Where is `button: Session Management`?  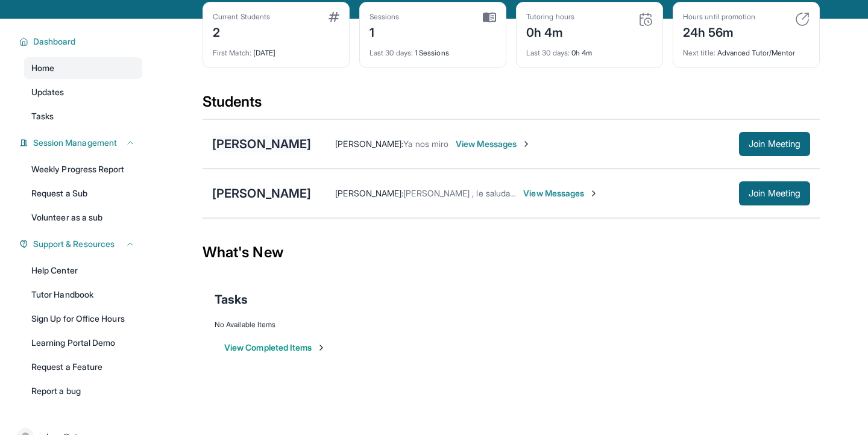
button: Session Management is located at coordinates (81, 143).